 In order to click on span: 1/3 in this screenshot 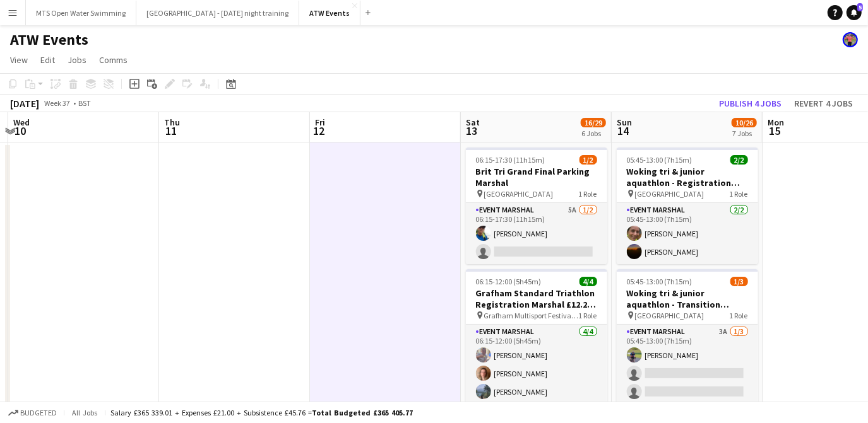, I will do `click(739, 281)`.